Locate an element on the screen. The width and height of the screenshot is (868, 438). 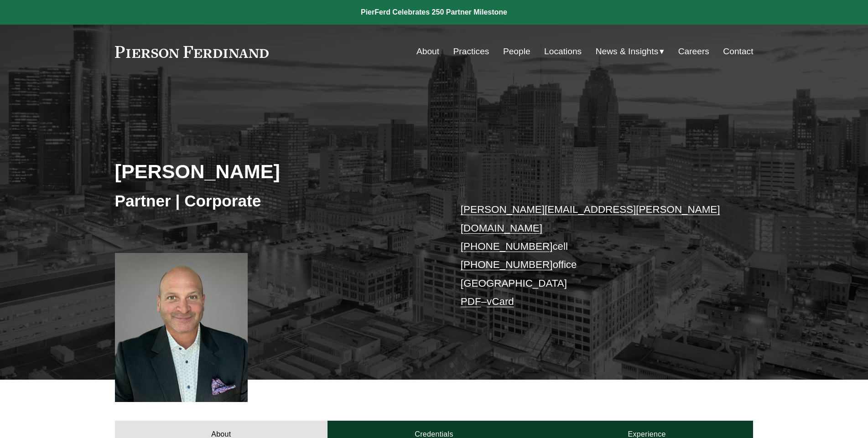
a: About is located at coordinates (428, 52).